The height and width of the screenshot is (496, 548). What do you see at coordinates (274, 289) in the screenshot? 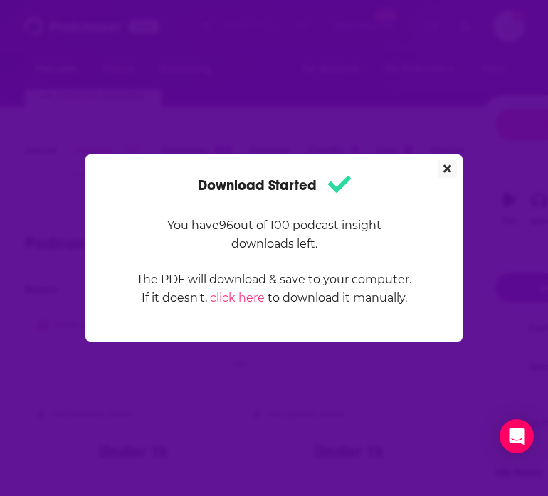
I see `p: The PDF will download & save to your computer. If it doesn't, to download it manually.` at bounding box center [274, 289].